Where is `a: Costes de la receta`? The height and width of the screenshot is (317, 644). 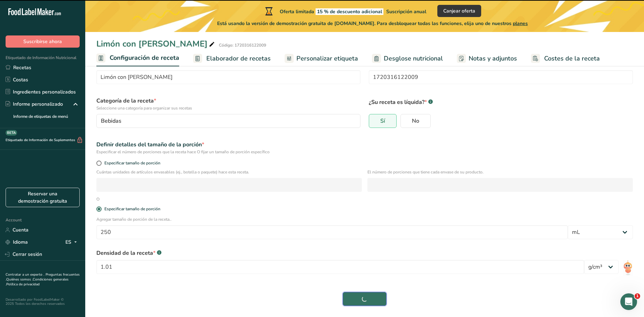
a: Costes de la receta is located at coordinates (566, 59).